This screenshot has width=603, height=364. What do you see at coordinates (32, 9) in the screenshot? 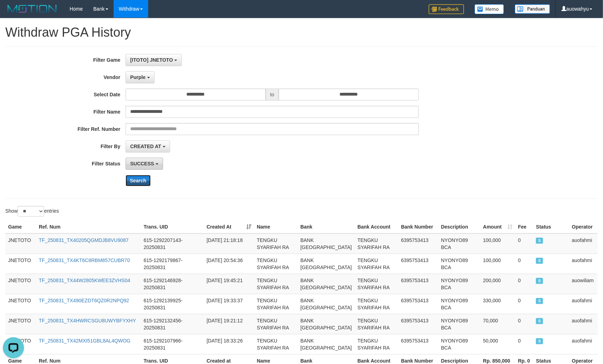
I see `img: MOTION_logo.png` at bounding box center [32, 9].